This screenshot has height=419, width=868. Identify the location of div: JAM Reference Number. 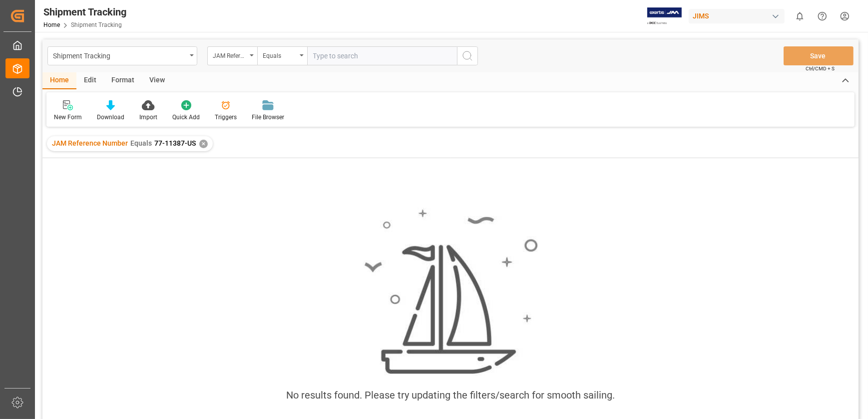
(230, 55).